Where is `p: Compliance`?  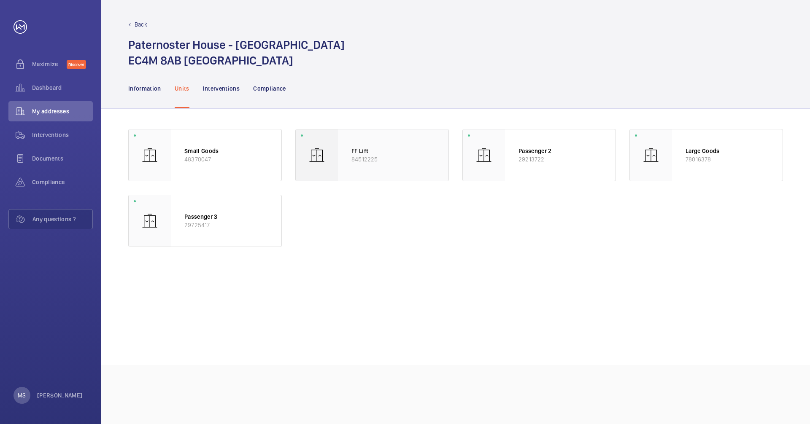 p: Compliance is located at coordinates (269, 89).